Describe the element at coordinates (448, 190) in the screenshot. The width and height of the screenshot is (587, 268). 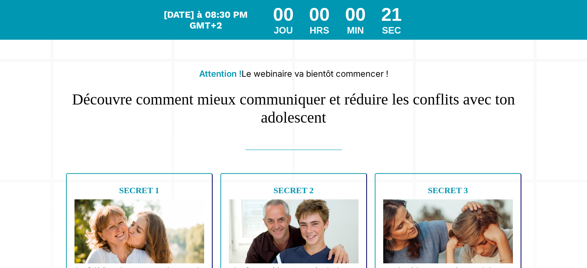
I see `b: SECRET 3` at that location.